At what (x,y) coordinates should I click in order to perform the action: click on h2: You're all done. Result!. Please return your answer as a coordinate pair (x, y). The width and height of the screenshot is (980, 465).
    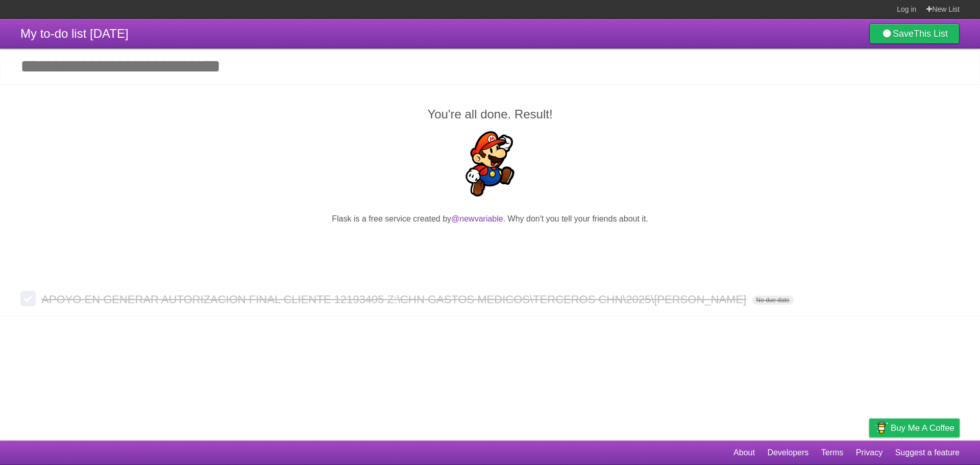
    Looking at the image, I should click on (490, 115).